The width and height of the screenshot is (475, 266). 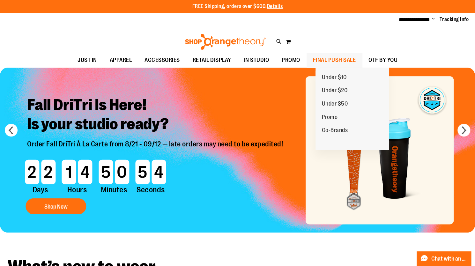 What do you see at coordinates (335, 104) in the screenshot?
I see `a: Under $50` at bounding box center [335, 104].